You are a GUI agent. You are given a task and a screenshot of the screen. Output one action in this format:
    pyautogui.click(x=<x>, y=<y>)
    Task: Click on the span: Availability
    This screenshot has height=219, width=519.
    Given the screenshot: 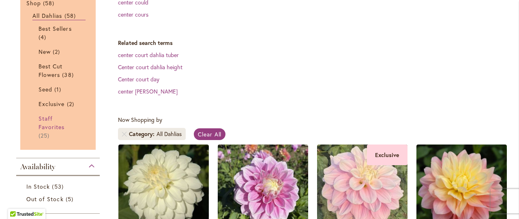 What is the action you would take?
    pyautogui.click(x=38, y=167)
    